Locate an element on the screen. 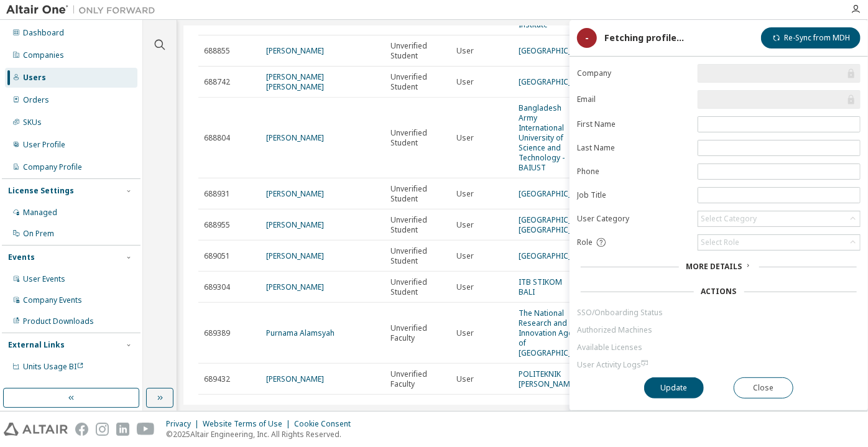  div: Company Profile is located at coordinates (52, 167).